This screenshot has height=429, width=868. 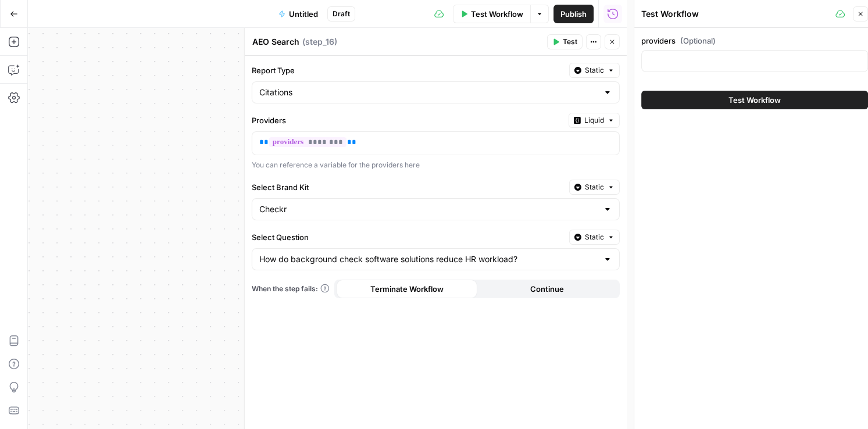 I want to click on input: Citations, so click(x=428, y=93).